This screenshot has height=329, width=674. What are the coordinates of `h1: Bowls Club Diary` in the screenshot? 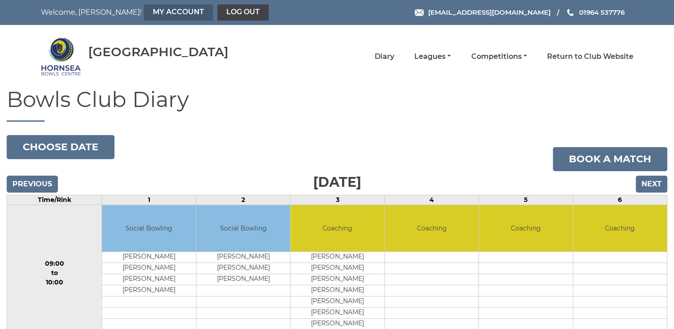 It's located at (337, 105).